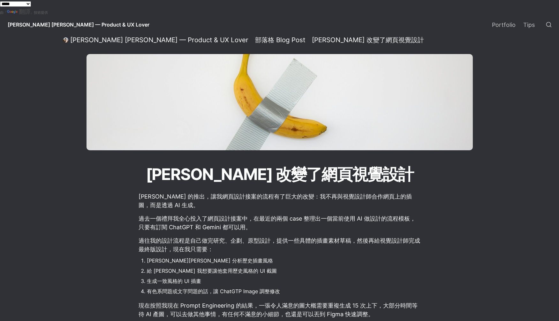 The width and height of the screenshot is (559, 321). I want to click on p: 過往我的設計流程是自己做完研究、企劃、原型設計，提供一些具體的插畫素材草稿，然後再給視覺設計師完成最終版設計，現在我只需要：, so click(280, 245).